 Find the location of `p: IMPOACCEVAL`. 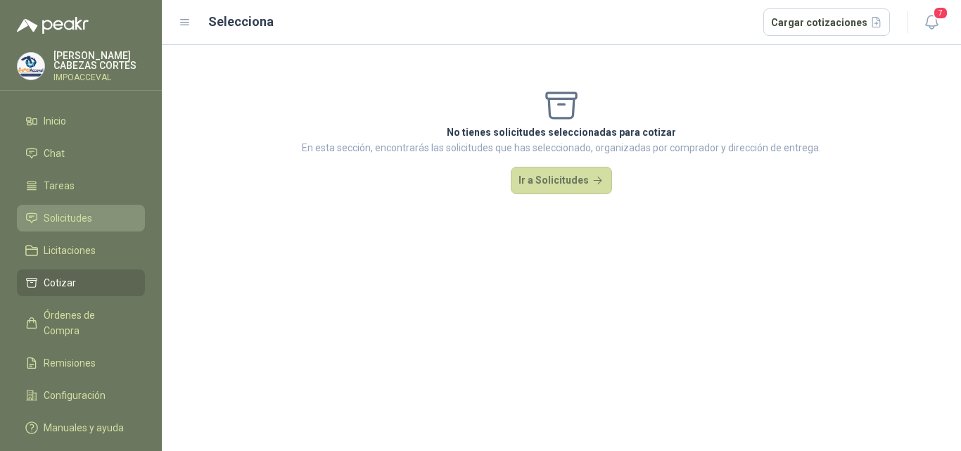

p: IMPOACCEVAL is located at coordinates (99, 77).